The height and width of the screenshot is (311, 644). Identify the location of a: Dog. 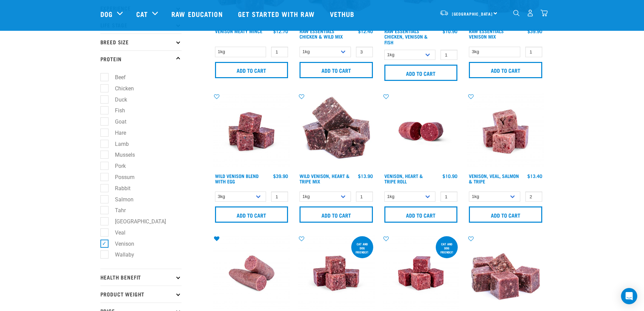
(107, 14).